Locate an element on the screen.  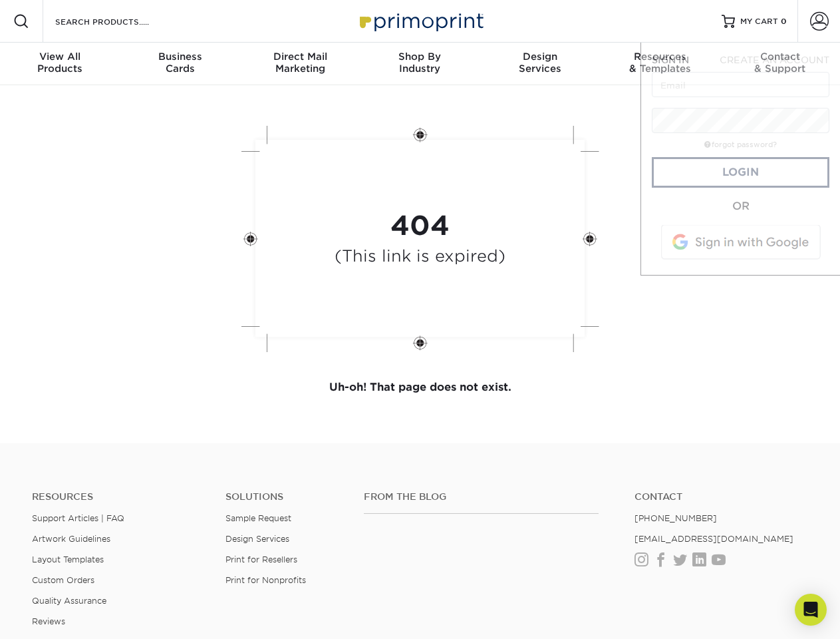
span: Shop By is located at coordinates (420, 57).